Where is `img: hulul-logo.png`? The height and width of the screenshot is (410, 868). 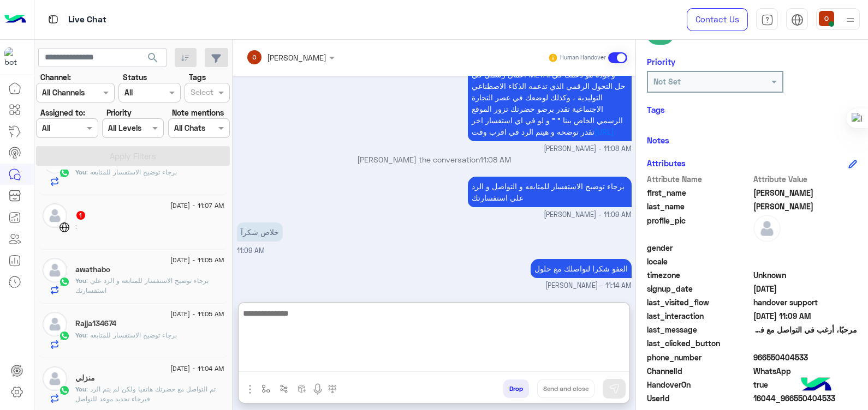
img: hulul-logo.png is located at coordinates (816, 386).